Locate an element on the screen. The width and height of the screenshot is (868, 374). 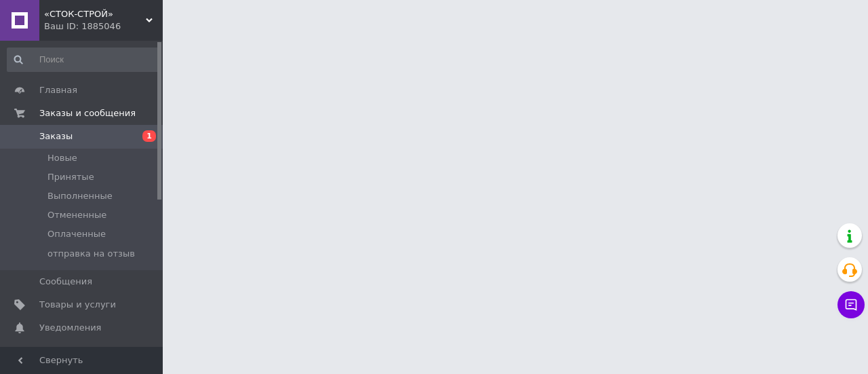
span: отправка на отзыв is located at coordinates (91, 254).